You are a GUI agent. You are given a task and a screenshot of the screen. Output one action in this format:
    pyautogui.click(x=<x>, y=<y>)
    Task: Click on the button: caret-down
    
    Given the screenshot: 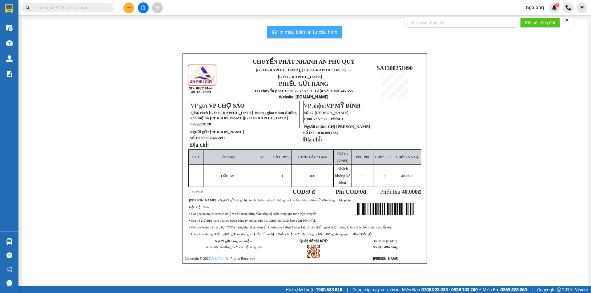 What is the action you would take?
    pyautogui.click(x=582, y=8)
    